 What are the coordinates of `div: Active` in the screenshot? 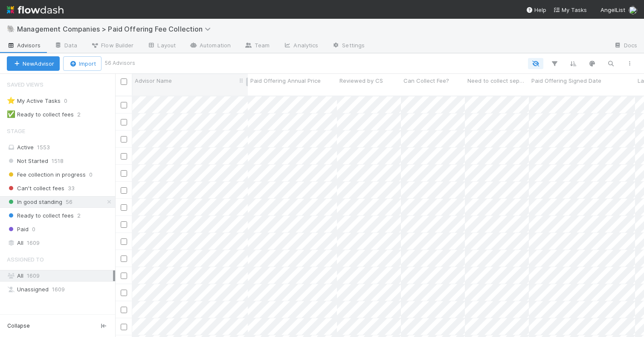 It's located at (60, 147).